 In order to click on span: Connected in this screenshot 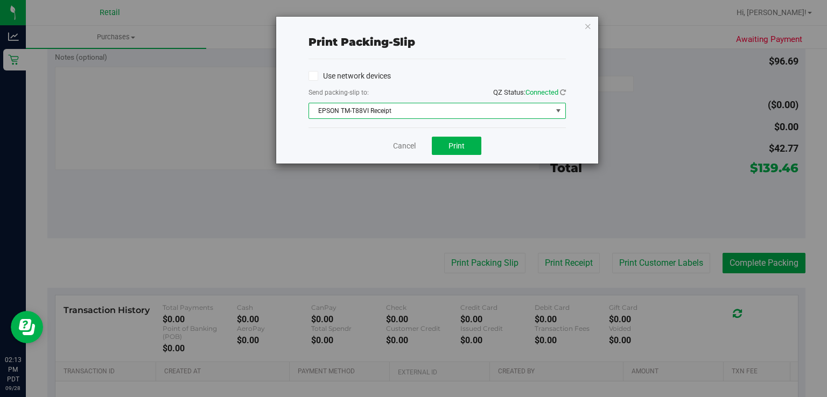, I will do `click(541, 92)`.